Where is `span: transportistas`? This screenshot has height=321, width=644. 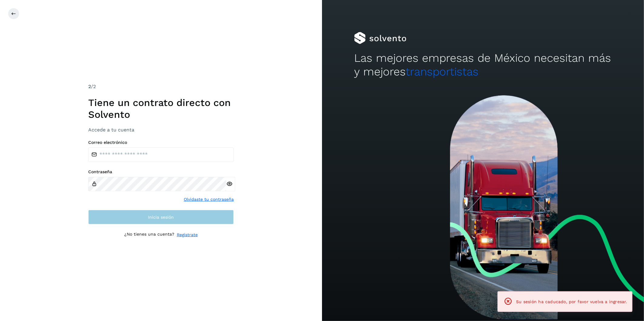 span: transportistas is located at coordinates (442, 72).